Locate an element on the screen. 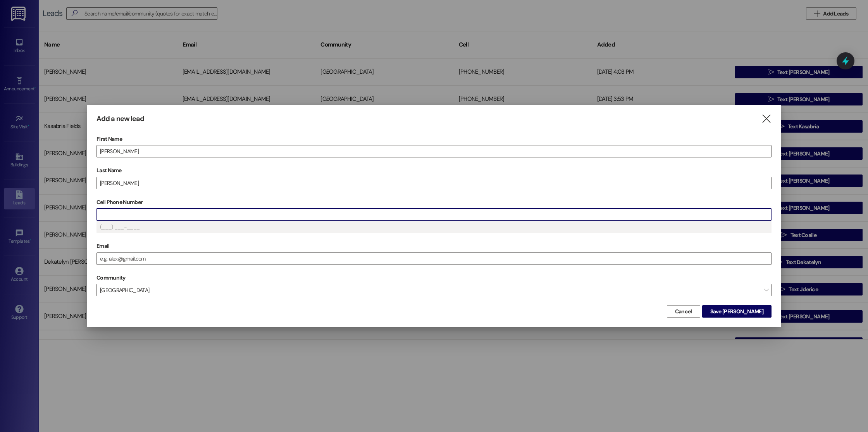 The image size is (868, 432). button: Cancel is located at coordinates (684, 311).